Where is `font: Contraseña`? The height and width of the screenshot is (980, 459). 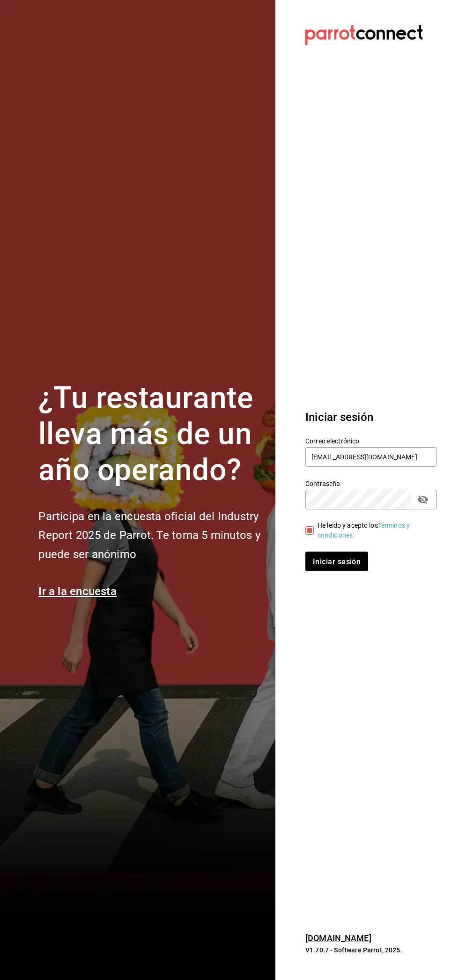 font: Contraseña is located at coordinates (323, 484).